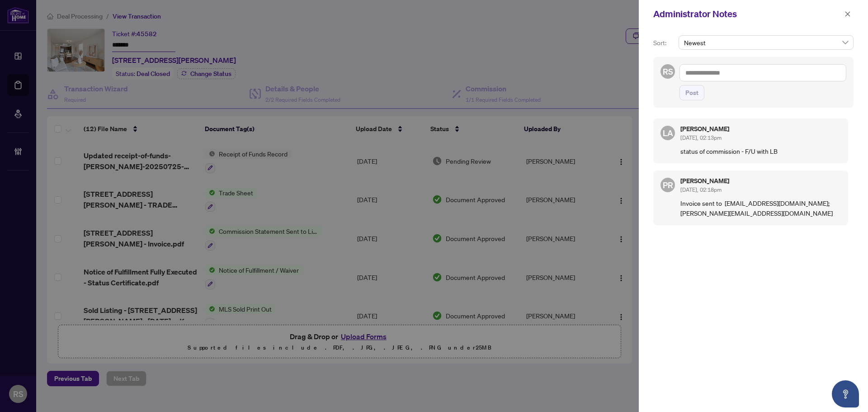 The image size is (868, 412). Describe the element at coordinates (761, 151) in the screenshot. I see `p: status of commission - F/U with LB` at that location.